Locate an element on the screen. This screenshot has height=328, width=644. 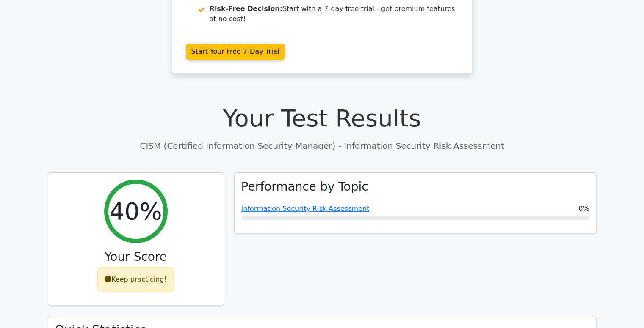
span: 0% is located at coordinates (583, 209).